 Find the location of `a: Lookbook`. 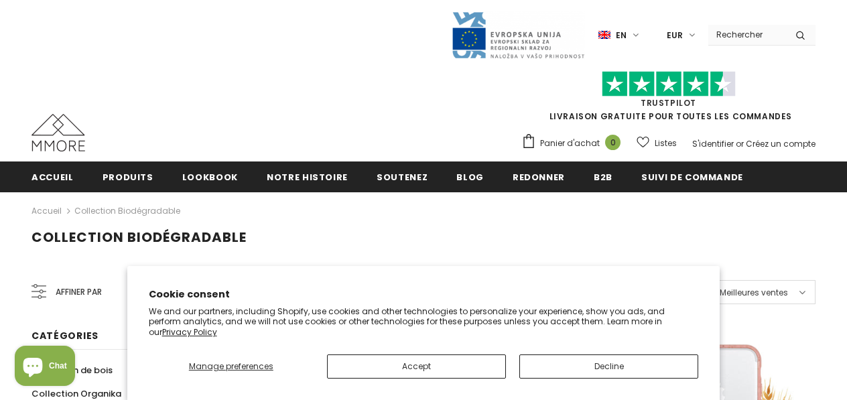

a: Lookbook is located at coordinates (210, 176).